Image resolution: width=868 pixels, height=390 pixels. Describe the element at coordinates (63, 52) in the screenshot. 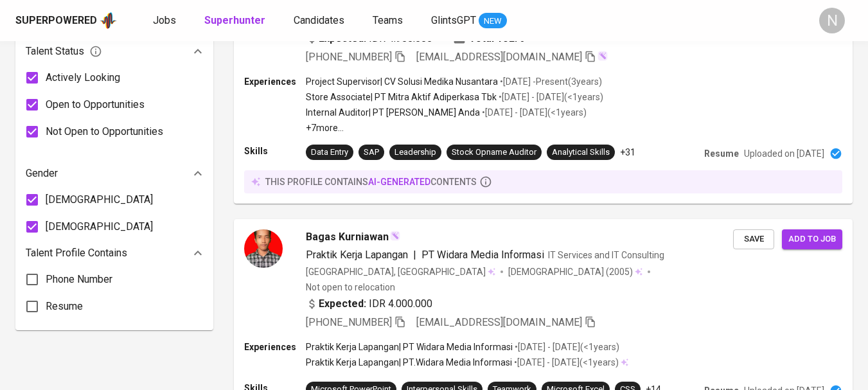

I see `span: Talent Status` at that location.